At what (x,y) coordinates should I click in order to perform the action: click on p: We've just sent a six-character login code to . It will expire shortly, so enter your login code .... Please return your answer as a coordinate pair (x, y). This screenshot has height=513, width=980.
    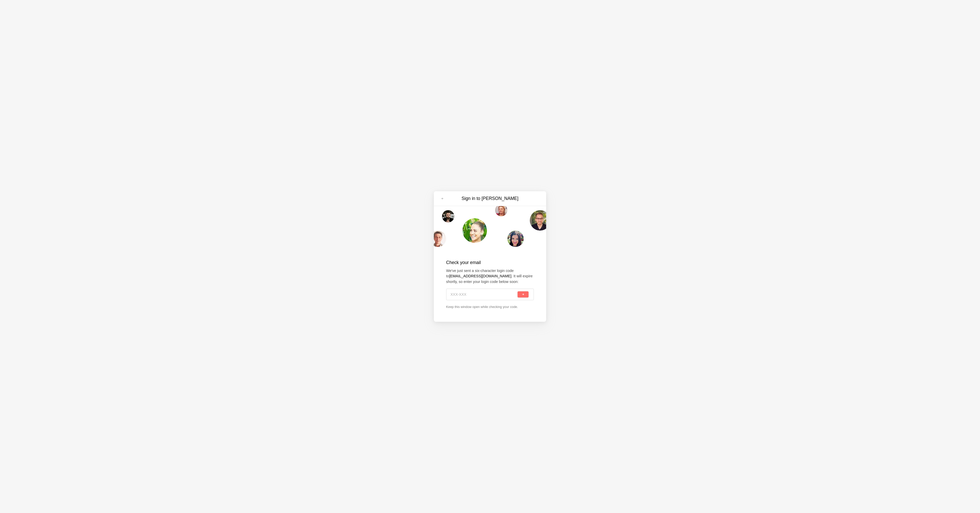
    Looking at the image, I should click on (490, 276).